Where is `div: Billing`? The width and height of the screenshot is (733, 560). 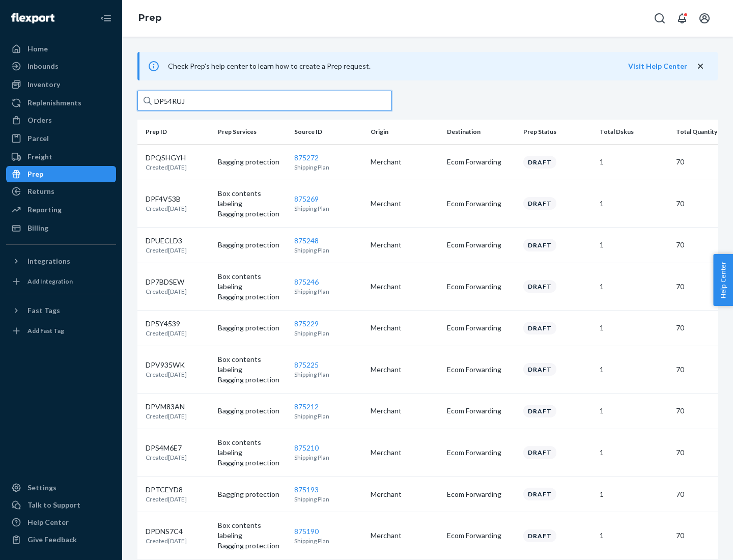
div: Billing is located at coordinates (38, 228).